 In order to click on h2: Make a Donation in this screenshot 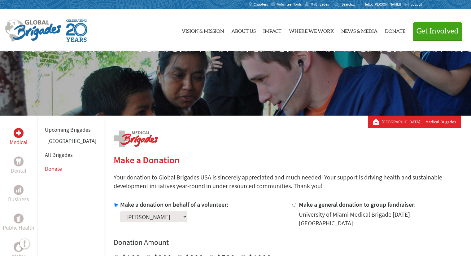, I will do `click(287, 160)`.